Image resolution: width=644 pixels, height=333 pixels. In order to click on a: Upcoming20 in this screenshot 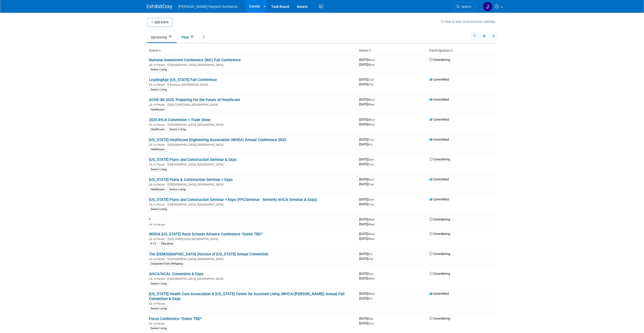, I will do `click(162, 37)`.